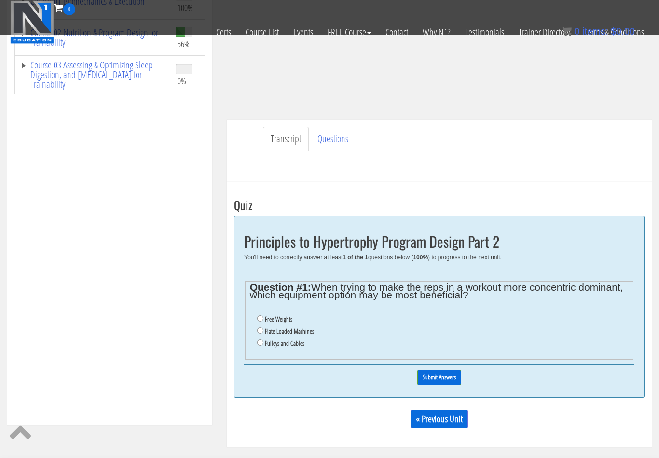  What do you see at coordinates (439, 377) in the screenshot?
I see `input: Submit Answers` at bounding box center [439, 377].